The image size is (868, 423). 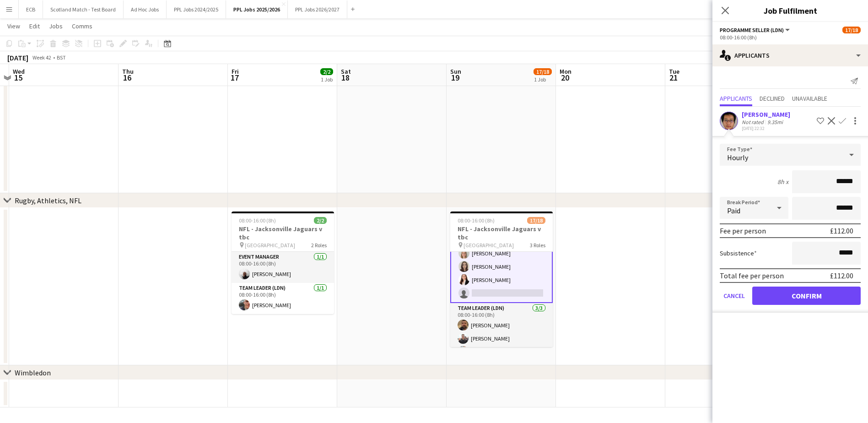 I want to click on a: Edit, so click(x=35, y=26).